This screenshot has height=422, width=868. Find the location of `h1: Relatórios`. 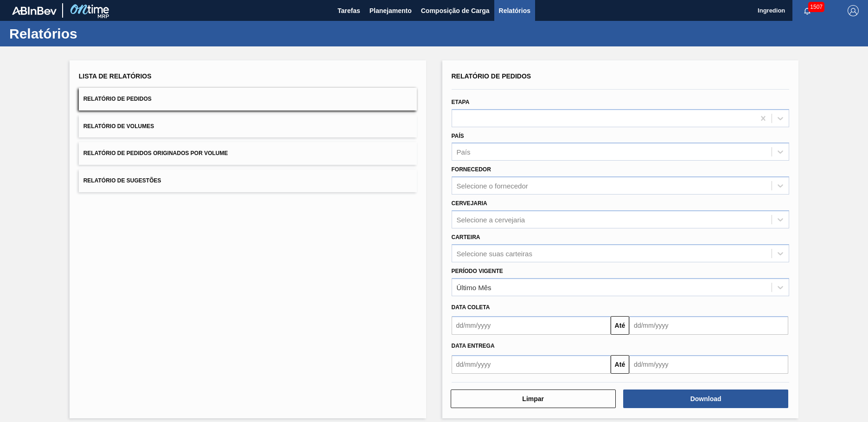

h1: Relatórios is located at coordinates (92, 34).